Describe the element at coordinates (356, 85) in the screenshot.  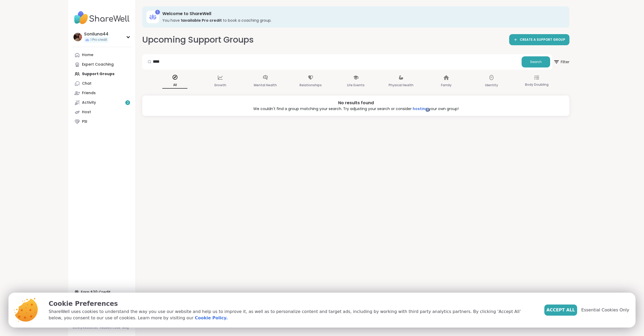
I see `p: Life Events` at that location.